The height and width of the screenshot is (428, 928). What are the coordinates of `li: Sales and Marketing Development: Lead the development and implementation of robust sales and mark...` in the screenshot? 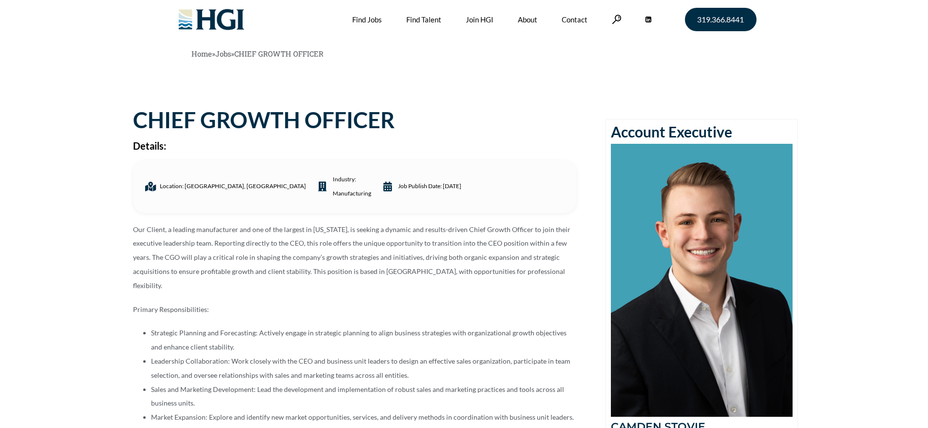 It's located at (363, 397).